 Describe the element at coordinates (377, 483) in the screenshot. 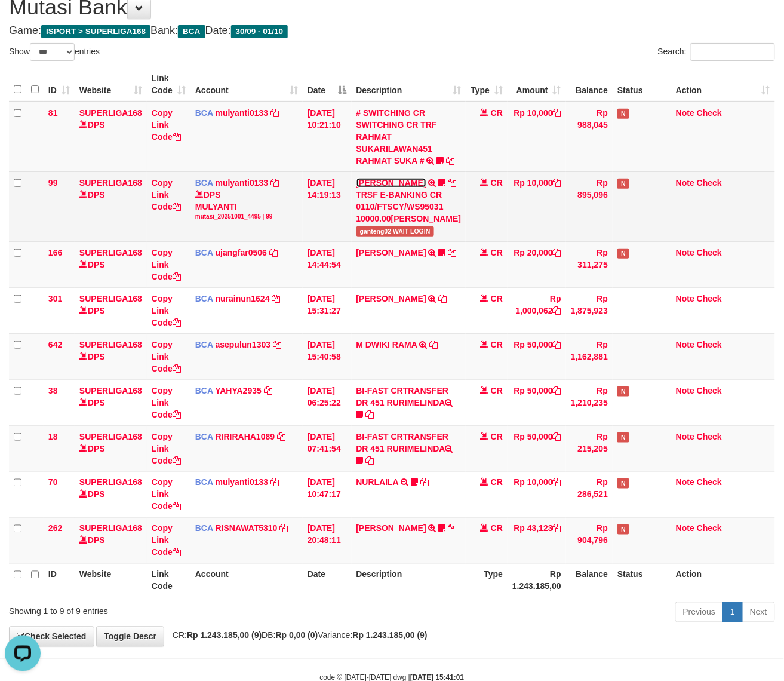

I see `a: NURLAILA` at that location.